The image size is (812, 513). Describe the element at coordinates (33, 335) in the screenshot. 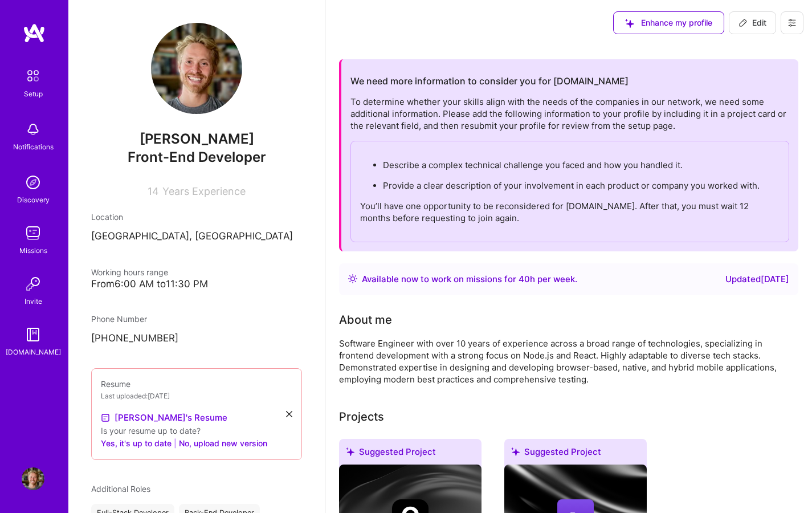

I see `img: guide book` at that location.